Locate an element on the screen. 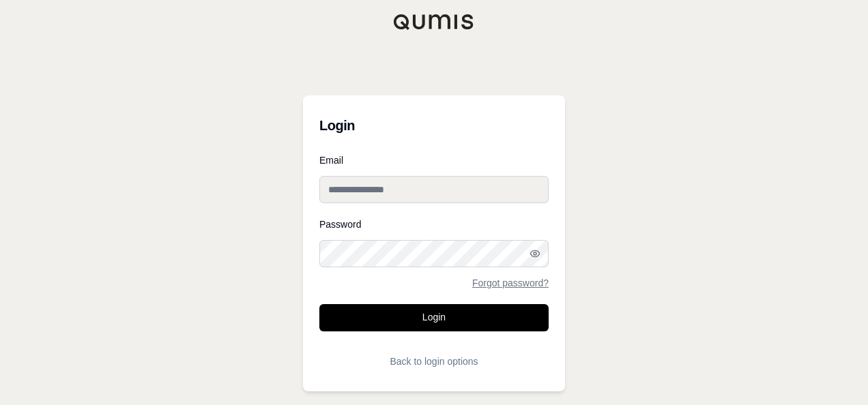  button: Back to login options is located at coordinates (434, 361).